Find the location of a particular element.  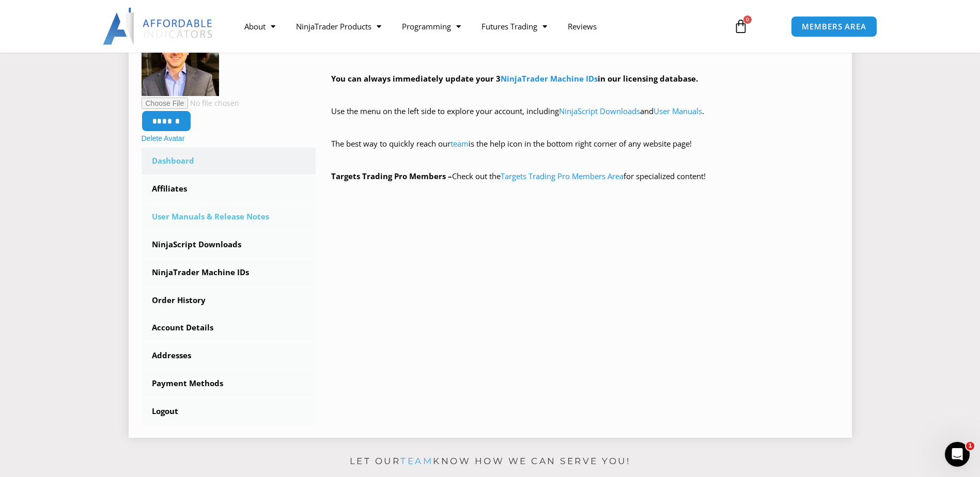

a: User Manuals & Release Notes is located at coordinates (229, 217).